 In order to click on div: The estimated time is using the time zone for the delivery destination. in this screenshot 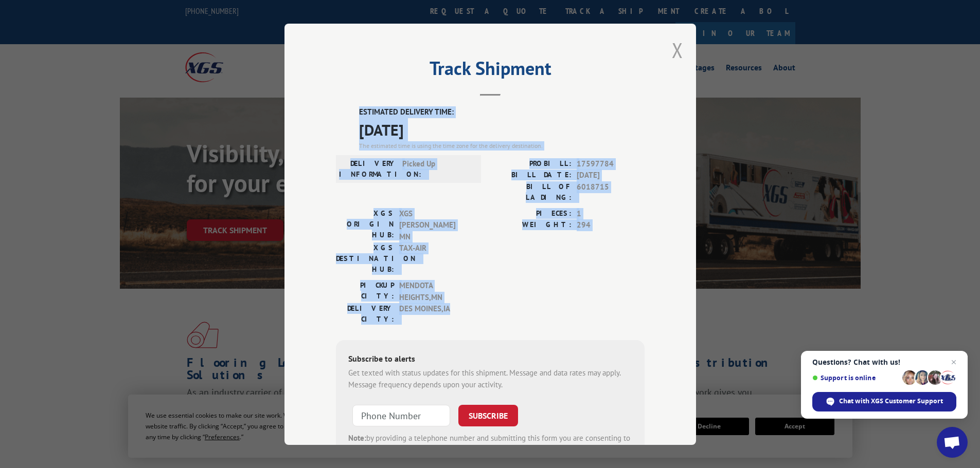, I will do `click(502, 146)`.